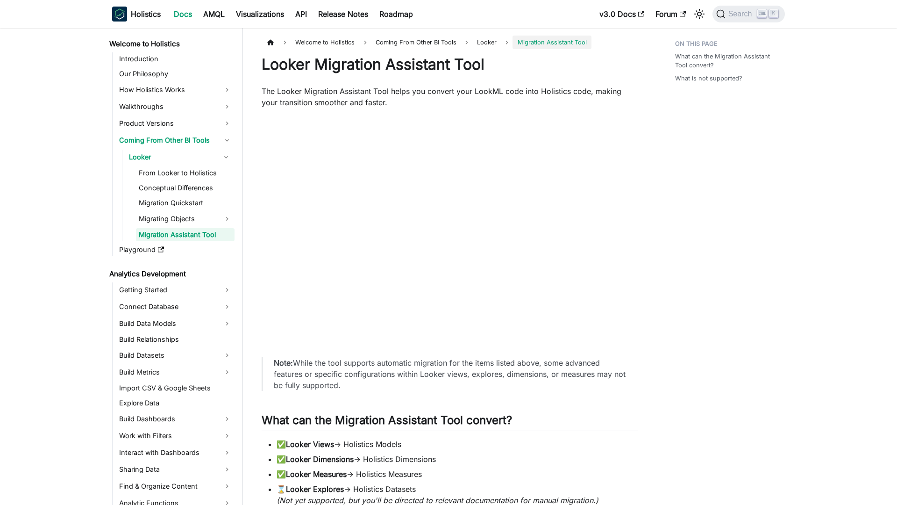 This screenshot has height=505, width=897. Describe the element at coordinates (271, 42) in the screenshot. I see `a: Home page` at that location.